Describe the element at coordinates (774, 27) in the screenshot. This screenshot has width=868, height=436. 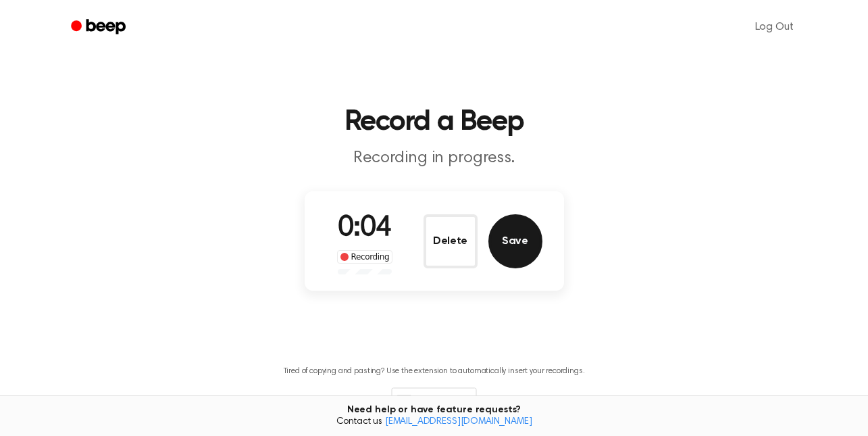
I see `a: Log Out` at that location.